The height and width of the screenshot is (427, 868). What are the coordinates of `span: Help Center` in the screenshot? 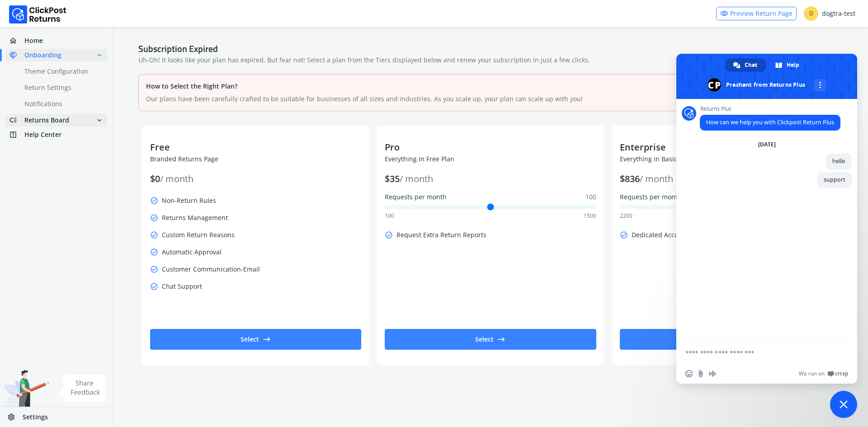 It's located at (43, 135).